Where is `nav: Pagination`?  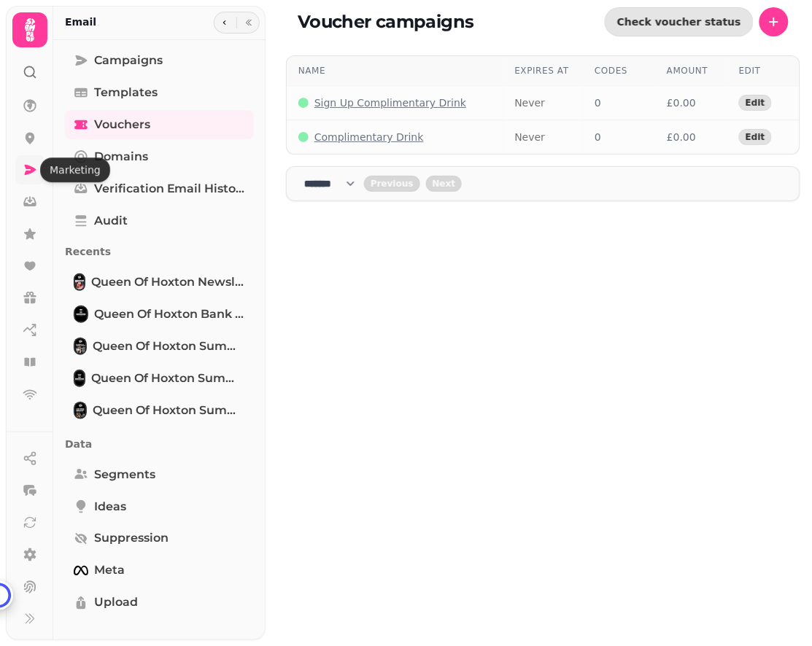 nav: Pagination is located at coordinates (543, 184).